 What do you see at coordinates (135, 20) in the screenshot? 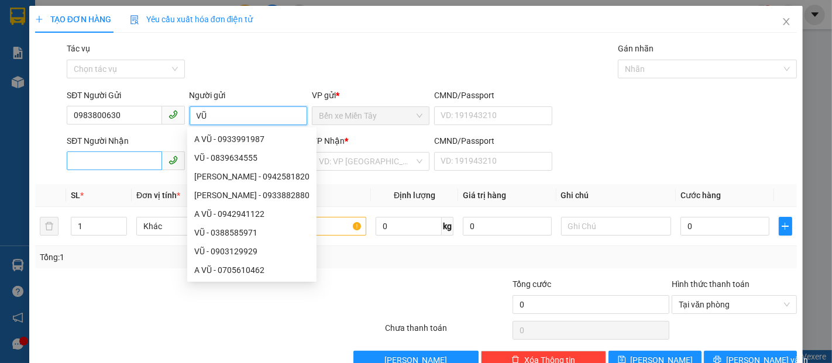
I see `img: icon` at bounding box center [135, 20].